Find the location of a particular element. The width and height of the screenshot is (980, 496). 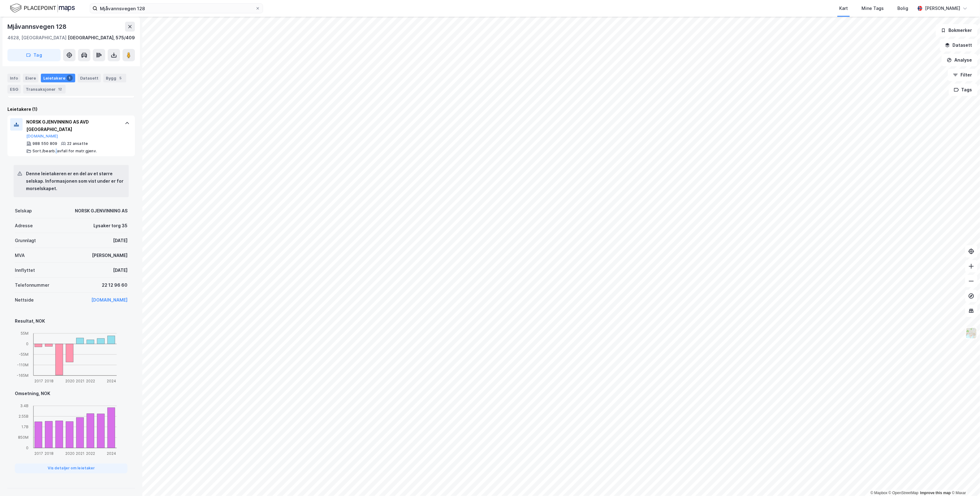

div: 5 is located at coordinates (121, 78).